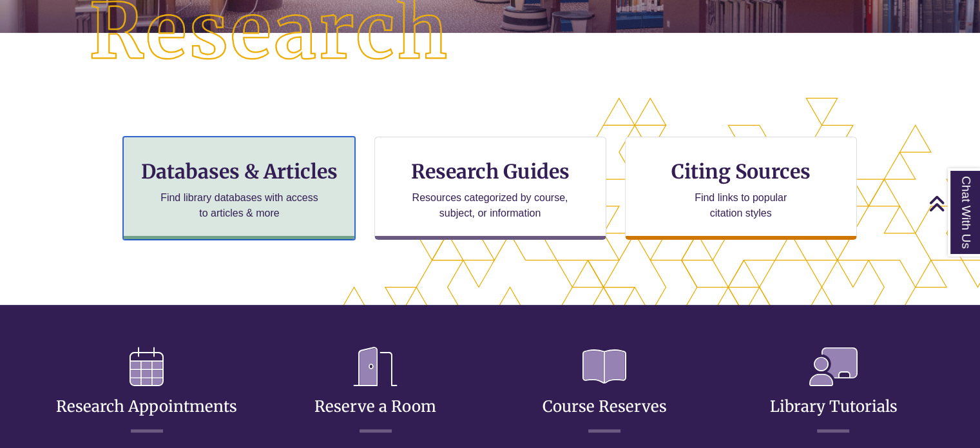 The image size is (980, 448). I want to click on a: Back to Top, so click(952, 204).